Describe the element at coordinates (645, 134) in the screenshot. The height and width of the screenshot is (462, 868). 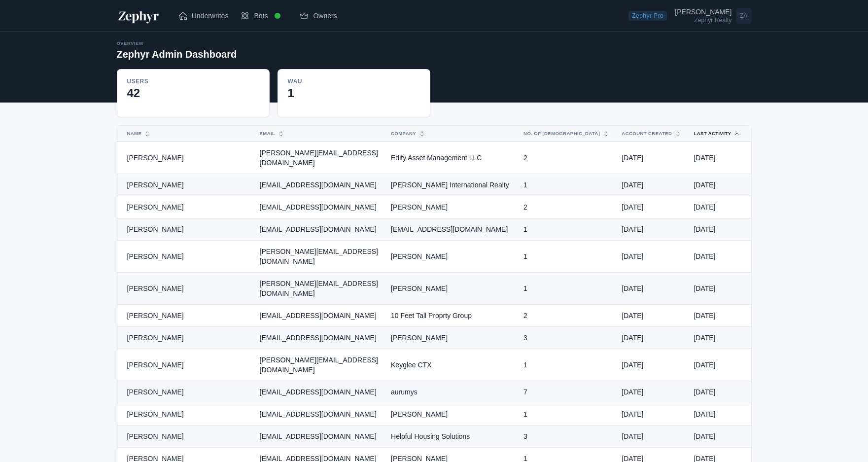
I see `button: Account Created` at that location.